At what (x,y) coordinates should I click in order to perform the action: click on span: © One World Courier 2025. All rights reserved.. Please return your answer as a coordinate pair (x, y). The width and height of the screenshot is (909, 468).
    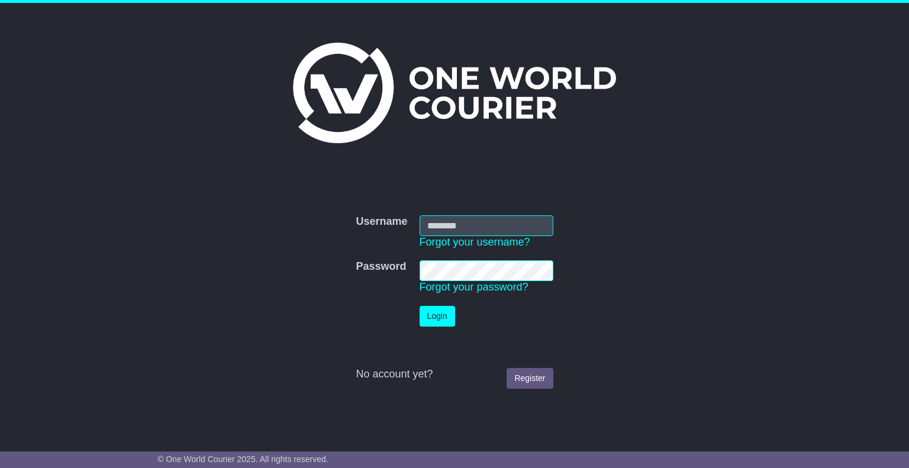
    Looking at the image, I should click on (243, 459).